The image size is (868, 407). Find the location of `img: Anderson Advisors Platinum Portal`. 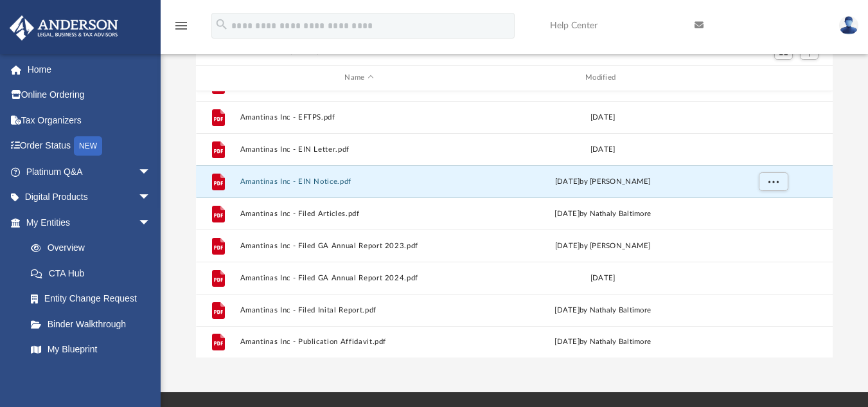

img: Anderson Advisors Platinum Portal is located at coordinates (63, 28).